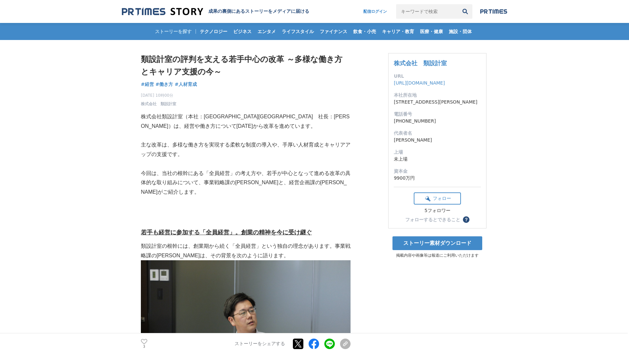 This screenshot has height=354, width=629. Describe the element at coordinates (243, 31) in the screenshot. I see `a: ビジネス` at that location.